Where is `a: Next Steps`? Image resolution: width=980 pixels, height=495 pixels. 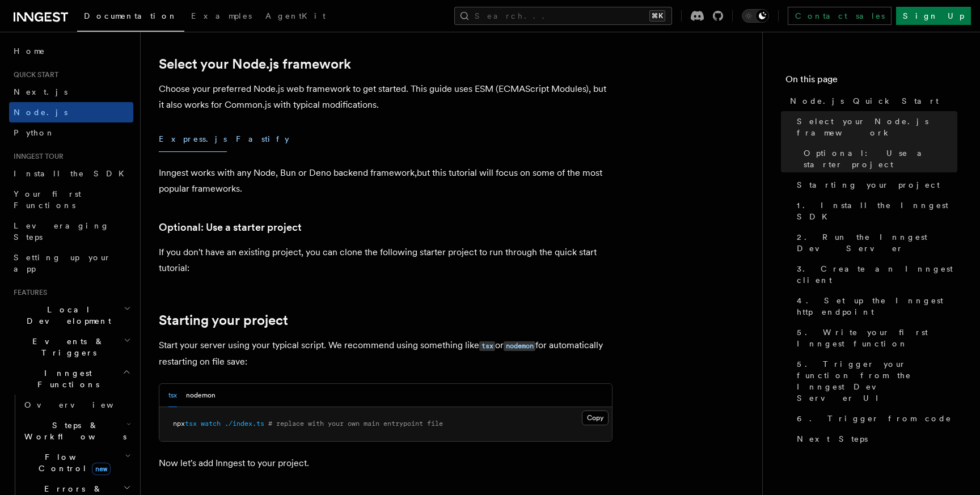
a: Next Steps is located at coordinates (874, 439).